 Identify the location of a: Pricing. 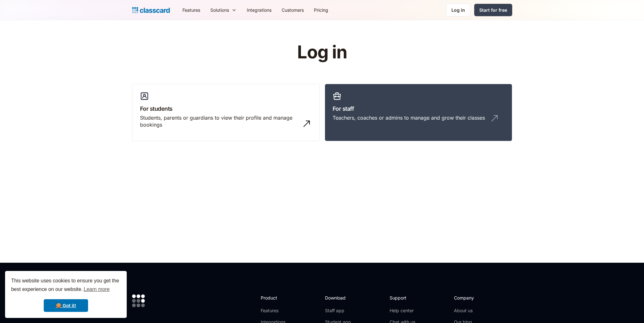
(321, 10).